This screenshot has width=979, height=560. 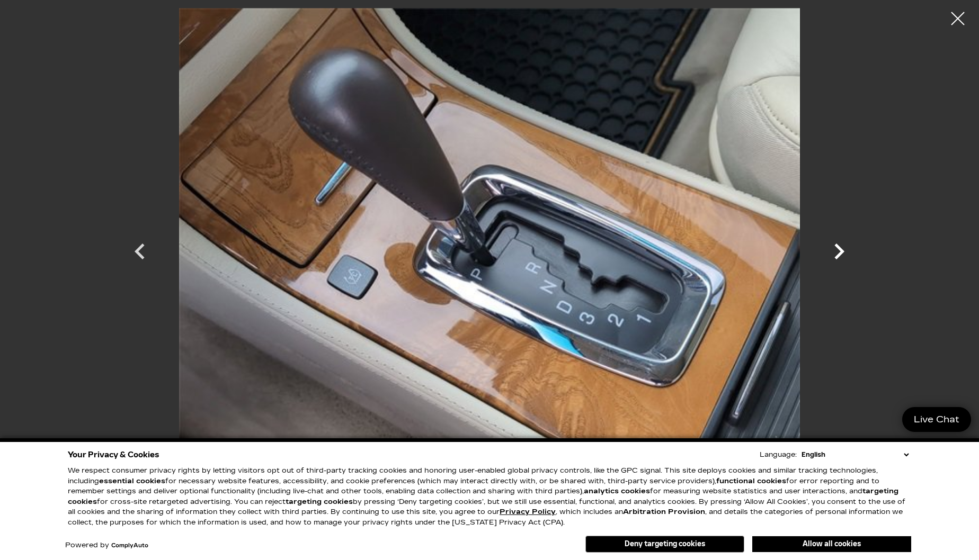 I want to click on strong: functional cookies, so click(x=751, y=481).